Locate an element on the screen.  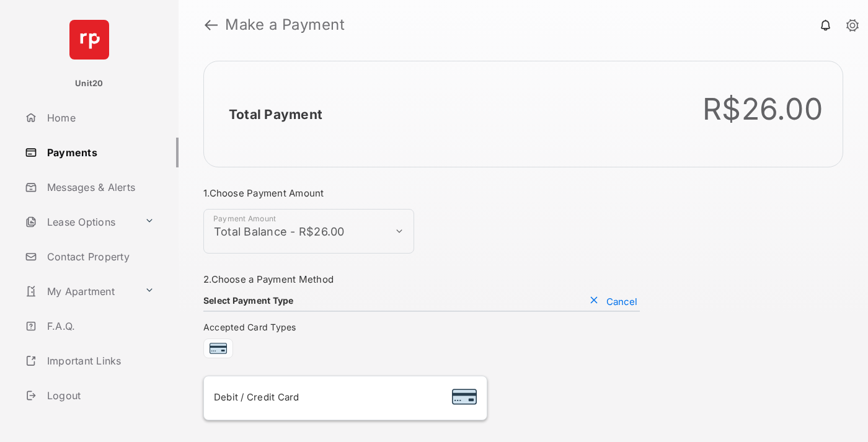
h3: 2. Choose a Payment Method is located at coordinates (422, 279).